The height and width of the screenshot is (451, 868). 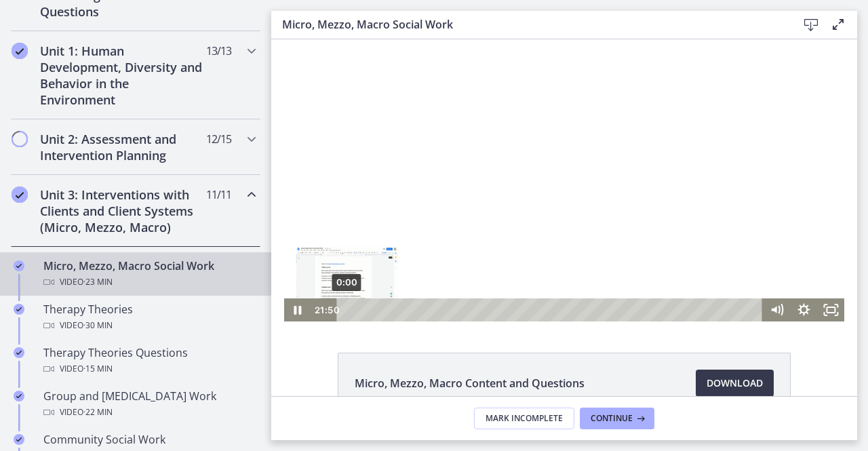 I want to click on h2: Unit 3: Interventions with Clients and Client Systems (Micro, Mezzo, Macro), so click(x=123, y=211).